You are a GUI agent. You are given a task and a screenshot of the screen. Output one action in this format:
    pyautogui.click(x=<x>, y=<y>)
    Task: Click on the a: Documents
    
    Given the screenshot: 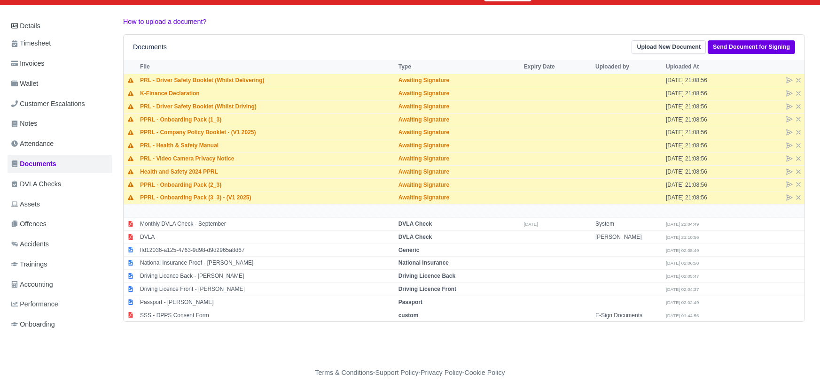 What is the action you would take?
    pyautogui.click(x=60, y=164)
    